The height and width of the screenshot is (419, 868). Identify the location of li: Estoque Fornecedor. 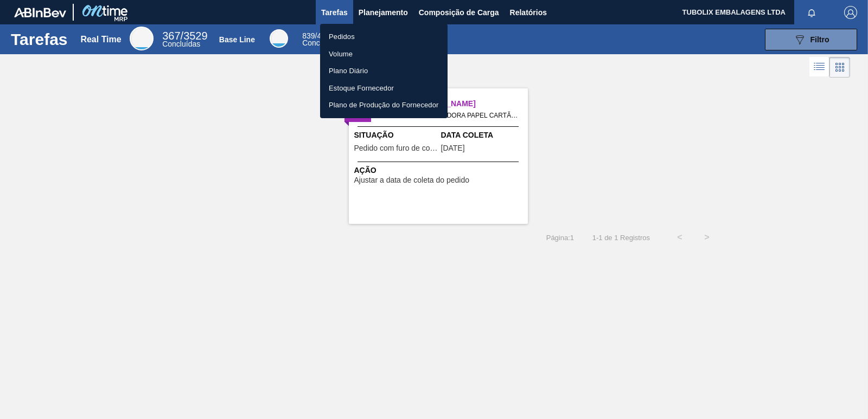
(384, 88).